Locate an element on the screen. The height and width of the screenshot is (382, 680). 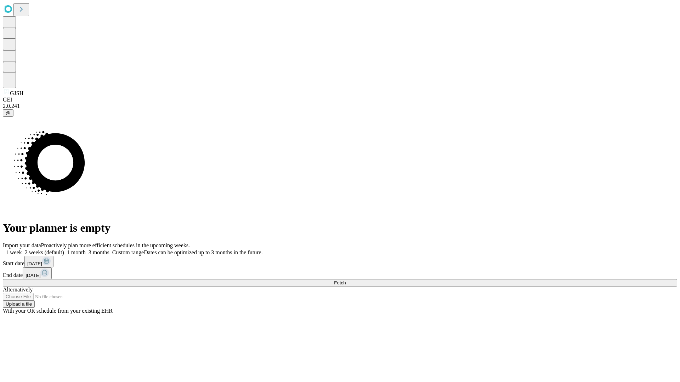
span: 2 weeks (default) is located at coordinates (44, 252).